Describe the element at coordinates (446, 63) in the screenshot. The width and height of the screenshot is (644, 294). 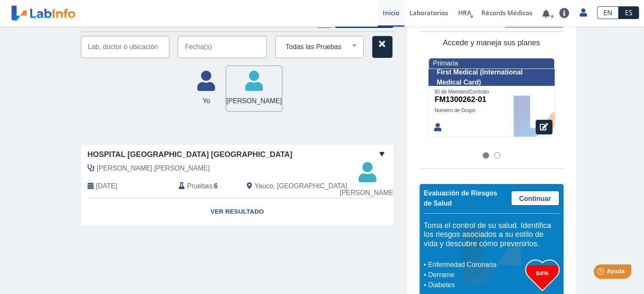
I see `span: Primaria` at that location.